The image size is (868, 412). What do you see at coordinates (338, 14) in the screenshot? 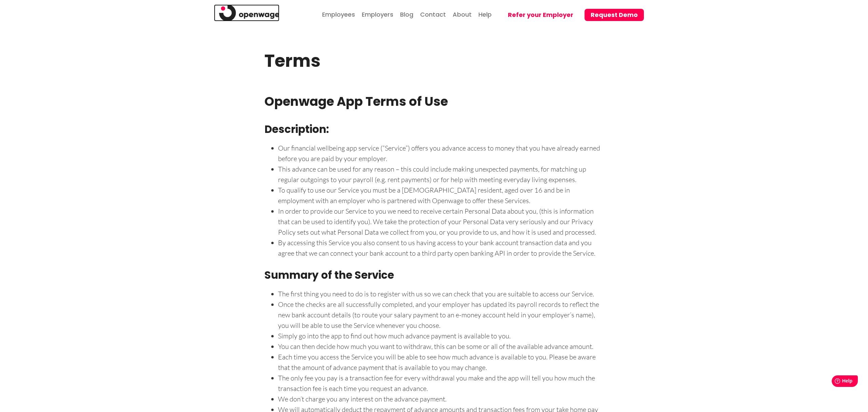
I see `a: Employees` at bounding box center [338, 14].